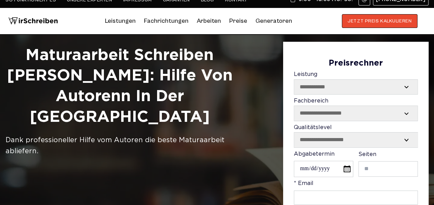 The height and width of the screenshot is (205, 434). Describe the element at coordinates (33, 21) in the screenshot. I see `img: logo wirschreiben` at that location.